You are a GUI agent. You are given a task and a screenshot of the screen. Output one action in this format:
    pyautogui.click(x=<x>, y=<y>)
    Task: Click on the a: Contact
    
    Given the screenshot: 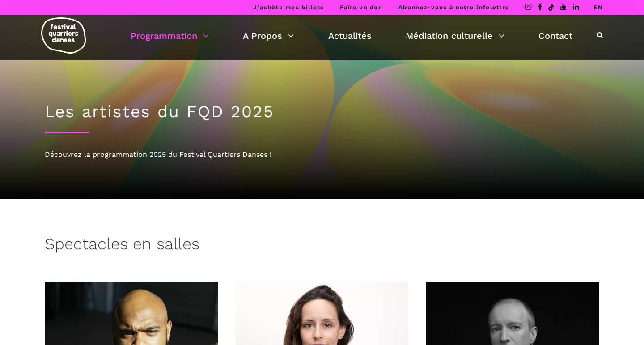 What is the action you would take?
    pyautogui.click(x=555, y=36)
    